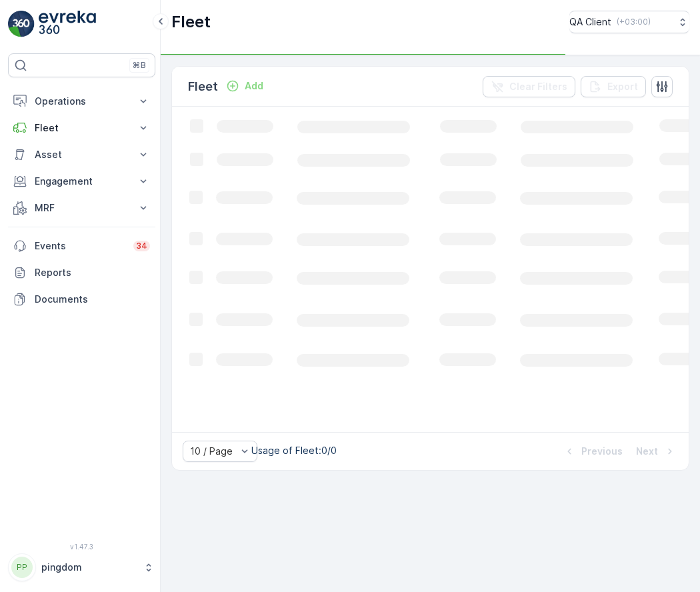 This screenshot has width=700, height=592. What do you see at coordinates (81, 208) in the screenshot?
I see `p: MRF` at bounding box center [81, 208].